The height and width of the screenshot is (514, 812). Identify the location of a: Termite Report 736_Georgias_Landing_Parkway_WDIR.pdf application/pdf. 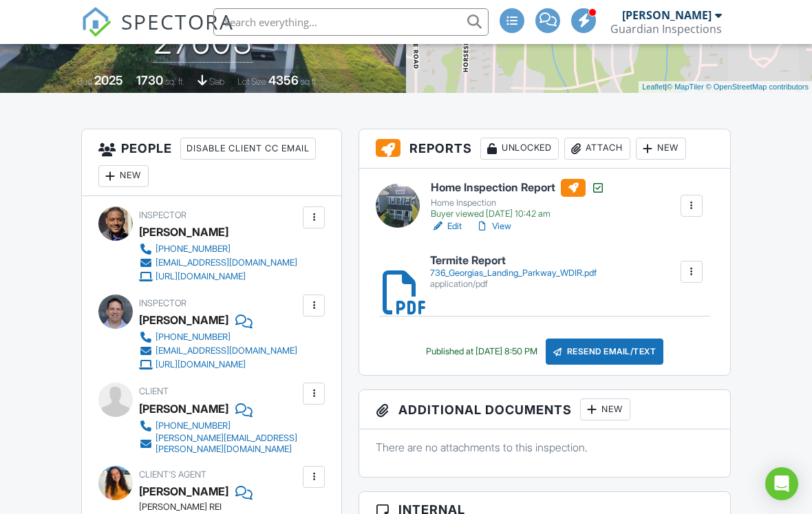
(514, 272).